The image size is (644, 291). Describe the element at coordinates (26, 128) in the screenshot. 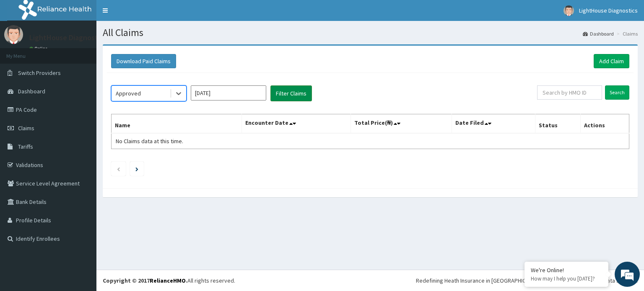

I see `span: Claims` at that location.